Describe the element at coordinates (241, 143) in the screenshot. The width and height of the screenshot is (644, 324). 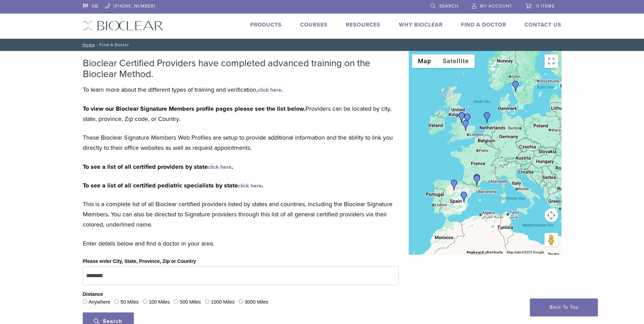
I see `p: These Bioclear Signature Members Web Profiles are setup to provide additional information and the...` at that location.